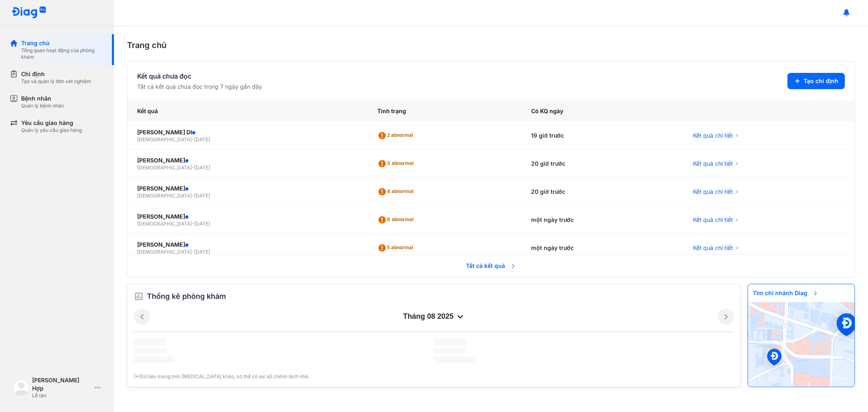  I want to click on div: Có KQ ngày, so click(602, 111).